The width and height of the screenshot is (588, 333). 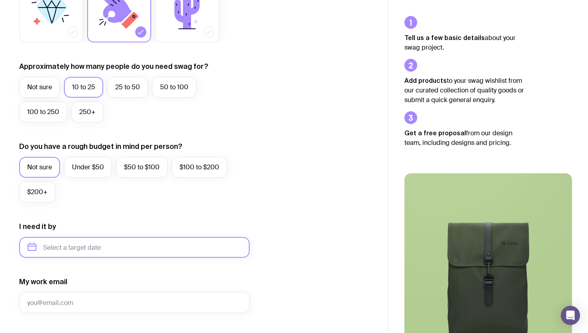 I want to click on label: I need it by, so click(x=38, y=227).